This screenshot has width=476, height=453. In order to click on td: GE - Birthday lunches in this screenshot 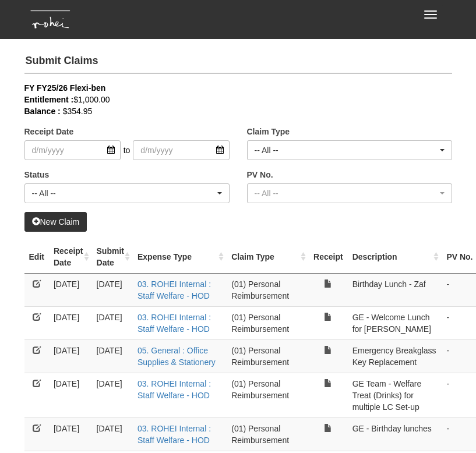, I will do `click(395, 434)`.